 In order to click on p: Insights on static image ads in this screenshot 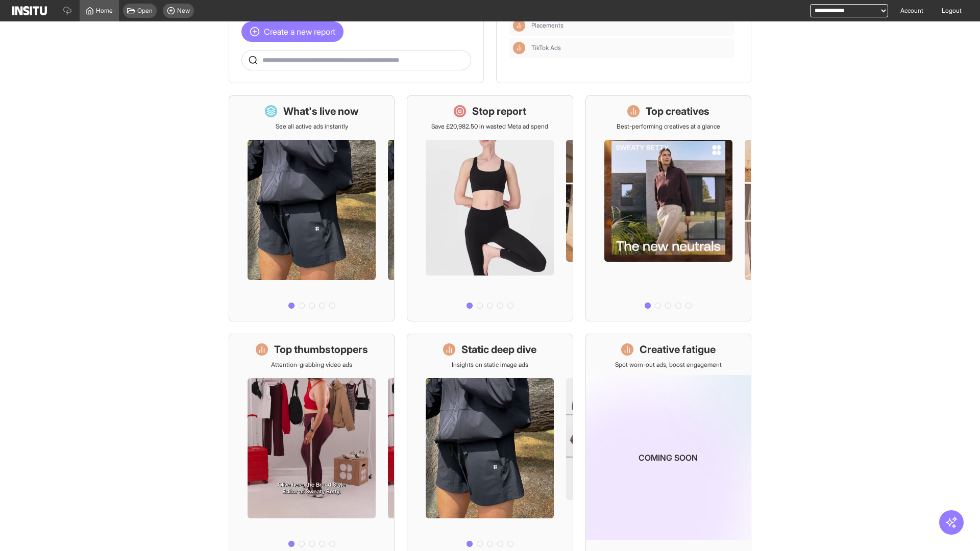, I will do `click(490, 365)`.